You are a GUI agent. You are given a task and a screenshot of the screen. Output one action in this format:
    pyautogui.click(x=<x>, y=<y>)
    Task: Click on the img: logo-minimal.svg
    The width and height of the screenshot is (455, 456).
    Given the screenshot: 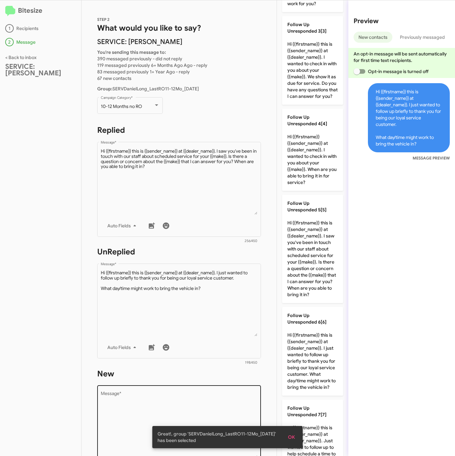 What is the action you would take?
    pyautogui.click(x=10, y=11)
    